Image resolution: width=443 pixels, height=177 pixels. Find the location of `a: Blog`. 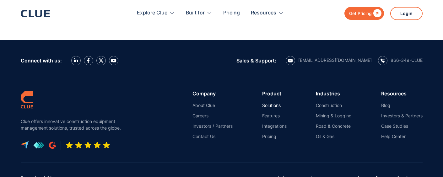

a: Blog is located at coordinates (402, 105).